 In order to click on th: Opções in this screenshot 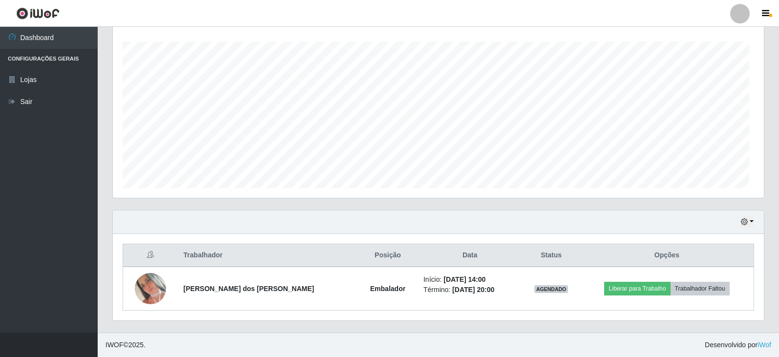, I will do `click(667, 255)`.